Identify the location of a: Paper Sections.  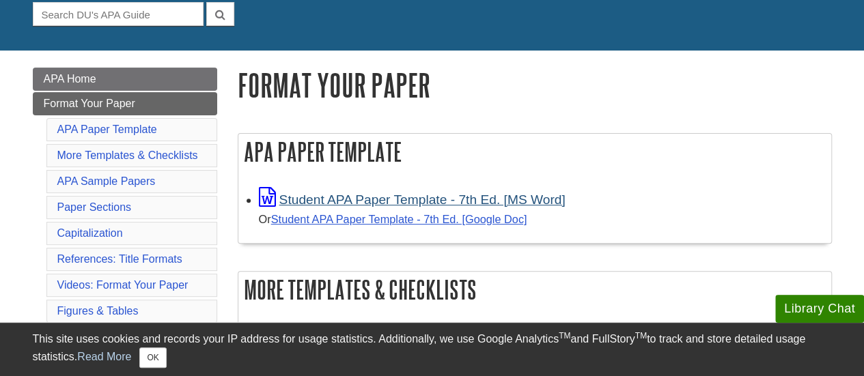
(94, 207).